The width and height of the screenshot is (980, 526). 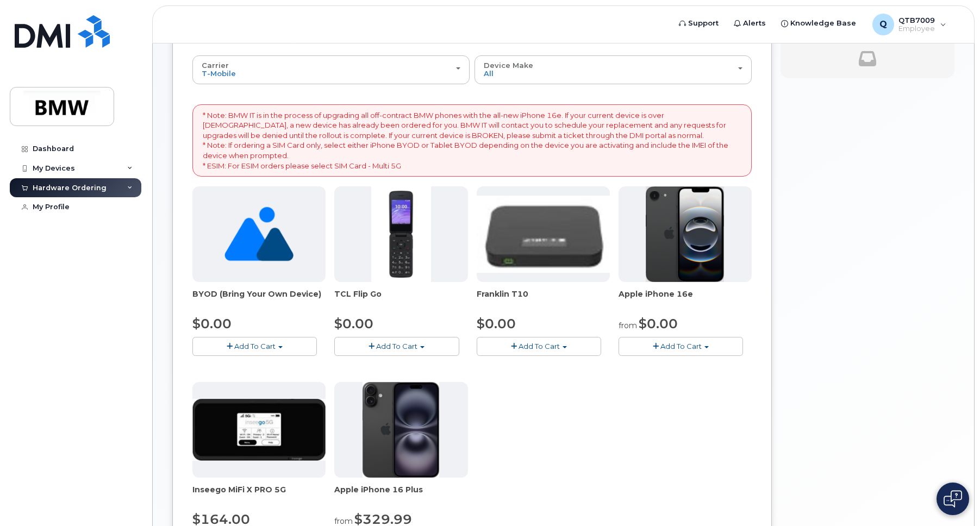 I want to click on button: Device Make All, so click(x=613, y=69).